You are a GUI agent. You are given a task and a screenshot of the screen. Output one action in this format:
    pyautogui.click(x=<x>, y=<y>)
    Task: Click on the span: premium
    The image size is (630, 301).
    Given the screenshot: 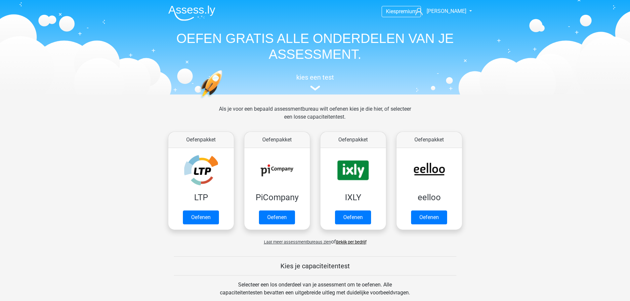 What is the action you would take?
    pyautogui.click(x=406, y=11)
    